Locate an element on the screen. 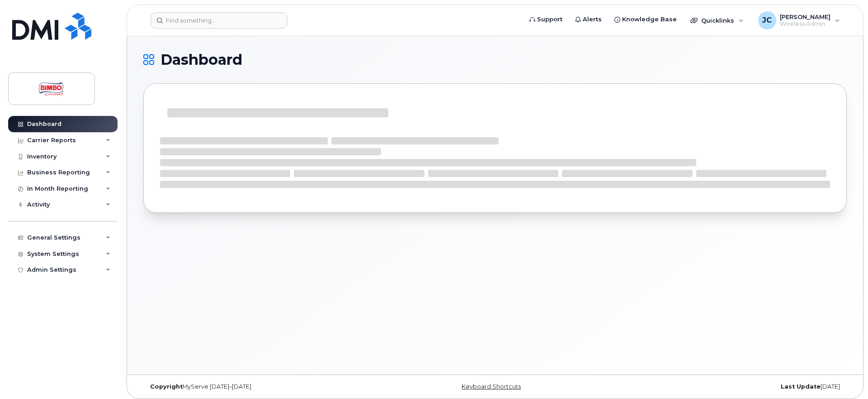  a: Keyboard Shortcuts is located at coordinates (491, 387).